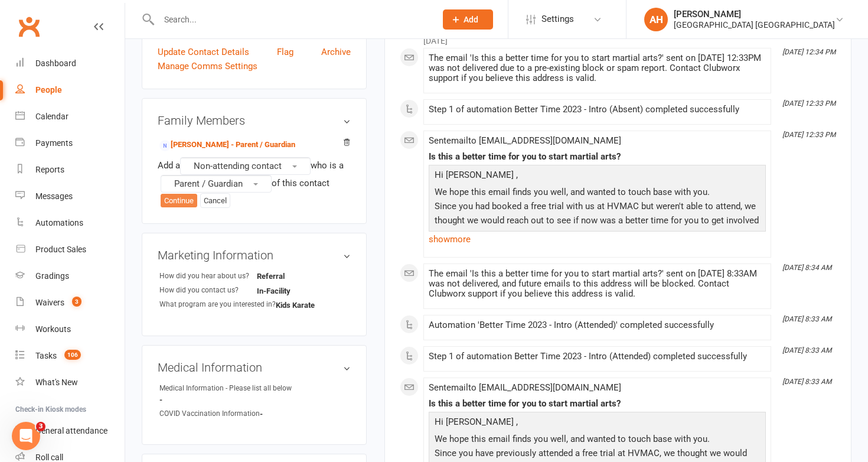 This screenshot has height=462, width=868. What do you see at coordinates (597, 239) in the screenshot?
I see `a: show more` at bounding box center [597, 239].